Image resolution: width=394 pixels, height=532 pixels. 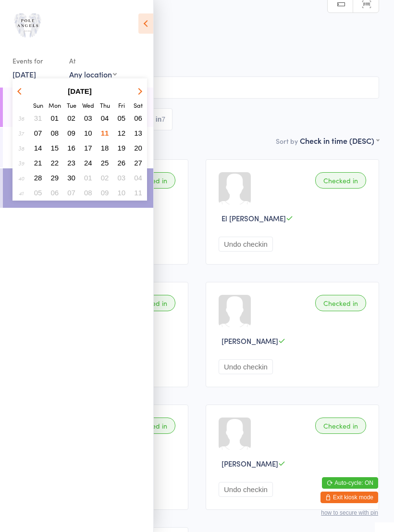 What do you see at coordinates (93, 74) in the screenshot?
I see `div: Any location` at bounding box center [93, 74].